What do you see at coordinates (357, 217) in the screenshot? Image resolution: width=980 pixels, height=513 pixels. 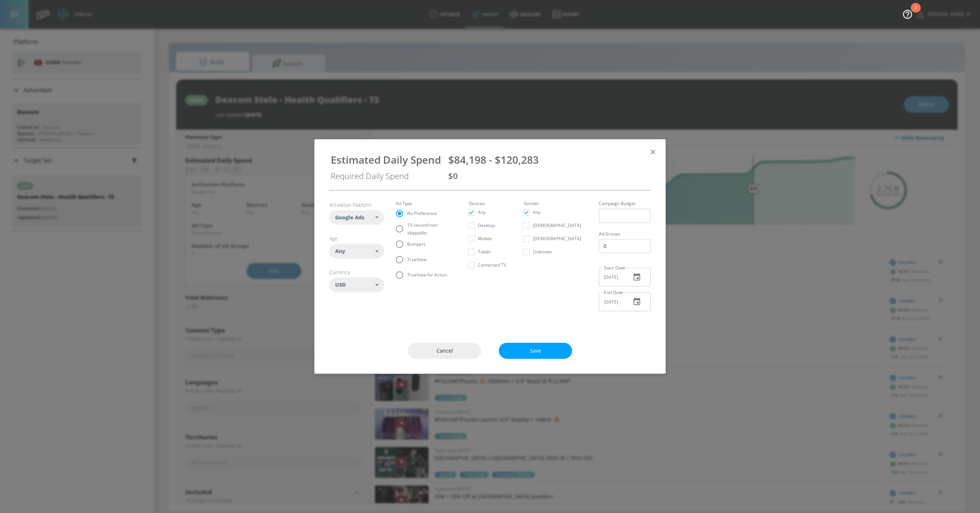 I see `div: Google Ads` at bounding box center [357, 217].